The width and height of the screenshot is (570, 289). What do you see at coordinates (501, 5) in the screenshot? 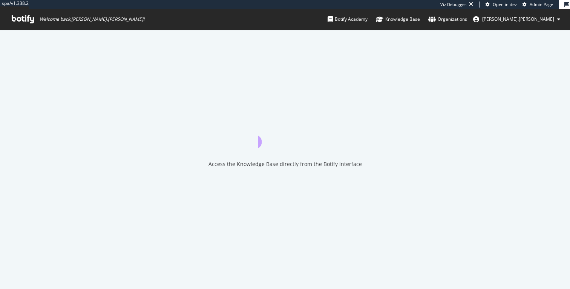
I see `a: Open in dev` at bounding box center [501, 5].